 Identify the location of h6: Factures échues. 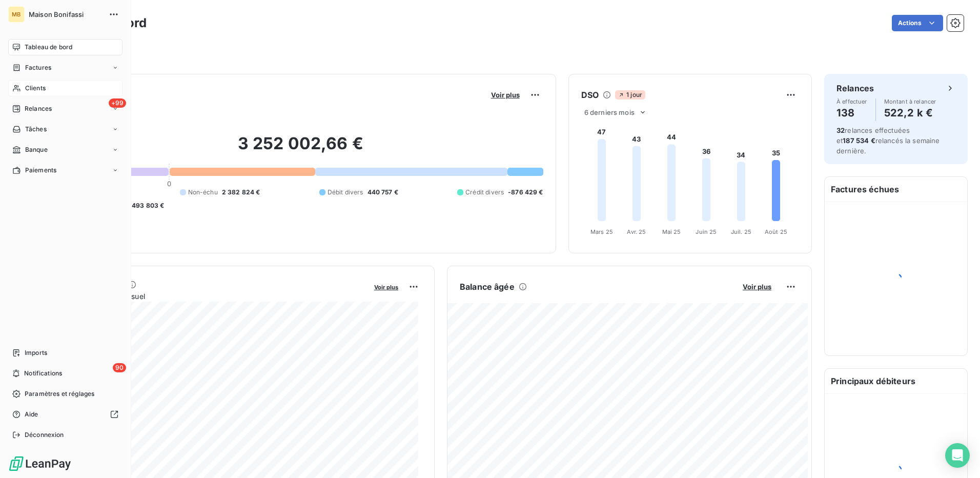
(896, 189).